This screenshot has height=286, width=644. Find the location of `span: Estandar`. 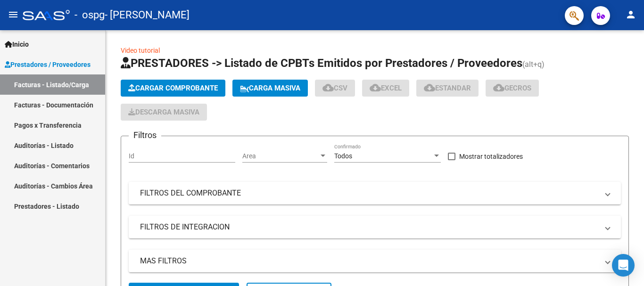

span: Estandar is located at coordinates (447, 88).